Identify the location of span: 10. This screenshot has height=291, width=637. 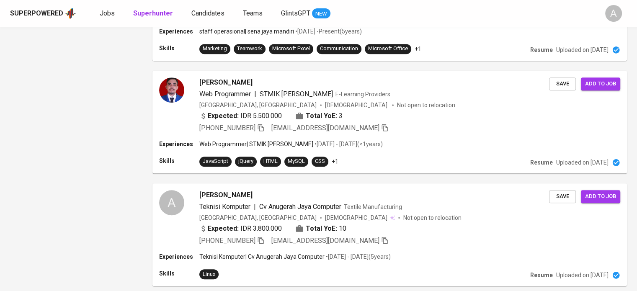
(343, 229).